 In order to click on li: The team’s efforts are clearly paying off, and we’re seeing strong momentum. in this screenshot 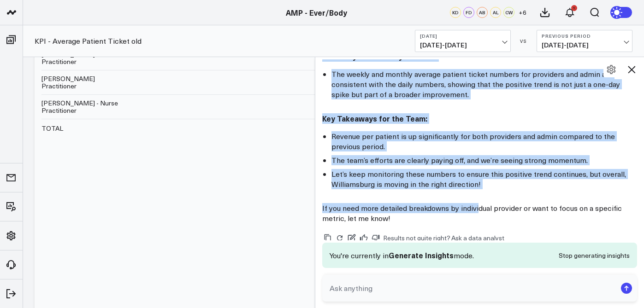, I will do `click(485, 160)`.